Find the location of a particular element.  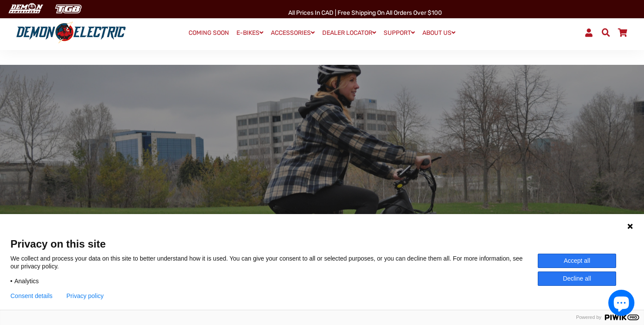

a: ABOUT US is located at coordinates (439, 33).